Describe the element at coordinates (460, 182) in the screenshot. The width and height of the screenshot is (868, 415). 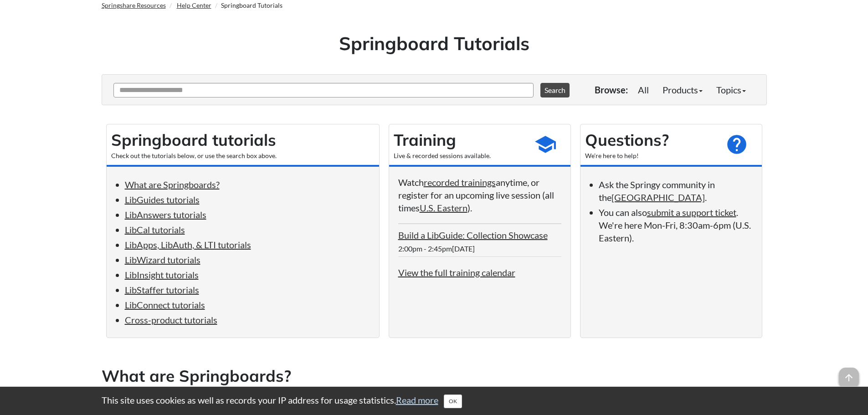
I see `a: recorded trainings` at that location.